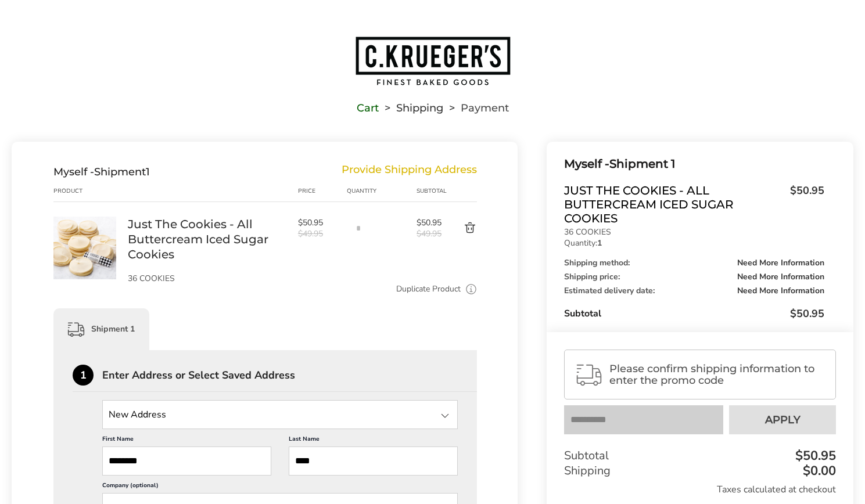  I want to click on div: Product, so click(91, 191).